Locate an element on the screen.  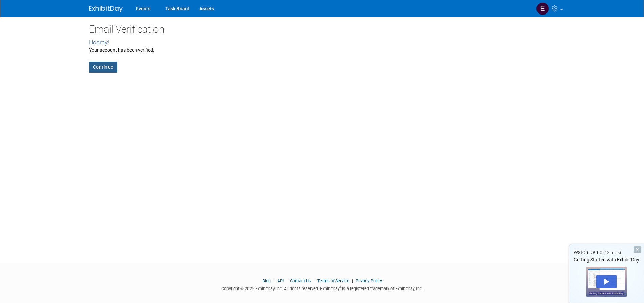
a: Terms of Service is located at coordinates (333, 281).